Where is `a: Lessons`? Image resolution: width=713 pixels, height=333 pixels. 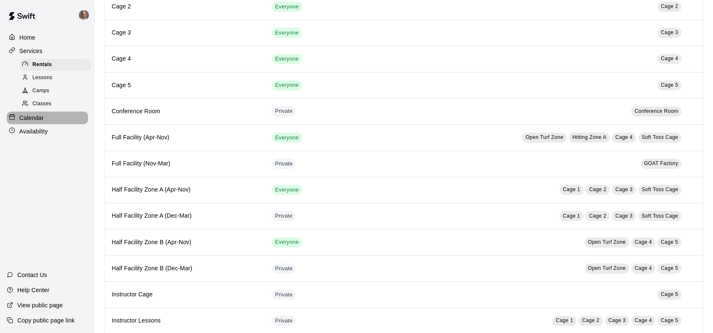
a: Lessons is located at coordinates (57, 78).